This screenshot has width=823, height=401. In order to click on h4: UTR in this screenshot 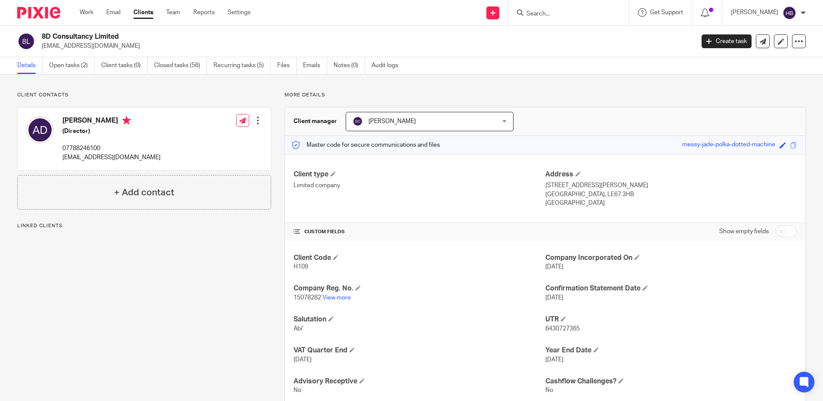, I will do `click(671, 319)`.